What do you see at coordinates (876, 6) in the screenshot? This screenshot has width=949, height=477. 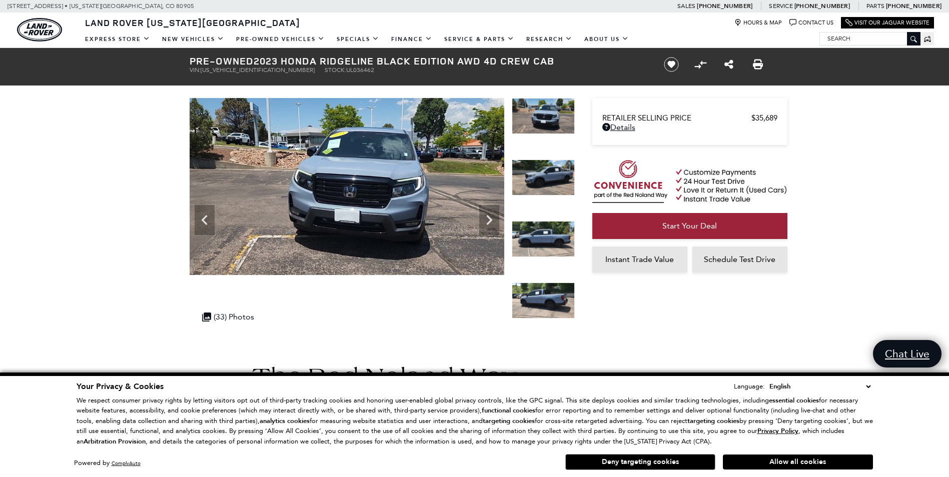 I see `span: Parts` at bounding box center [876, 6].